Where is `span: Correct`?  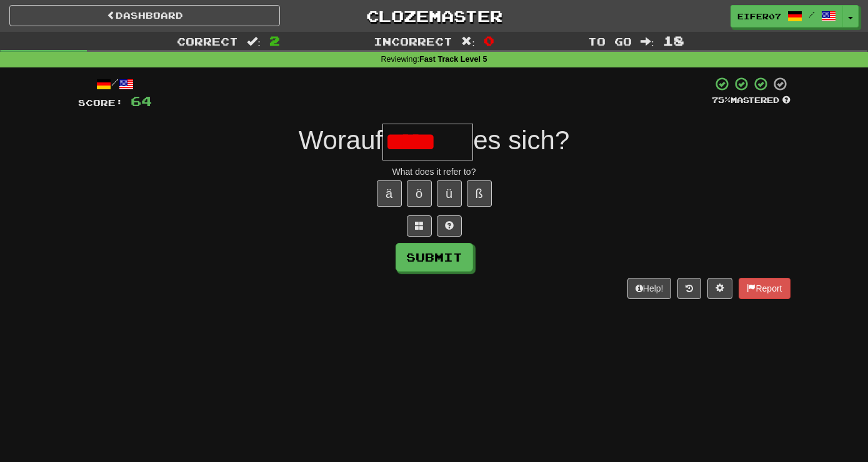 span: Correct is located at coordinates (207, 42).